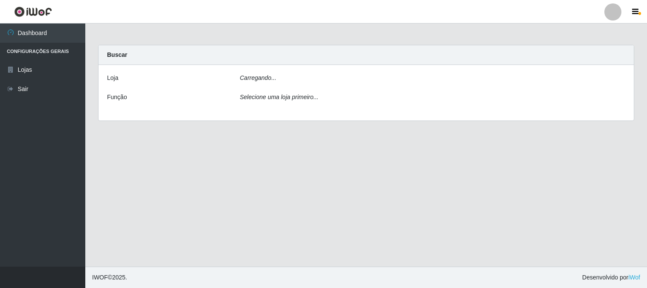  What do you see at coordinates (117, 55) in the screenshot?
I see `strong: Buscar` at bounding box center [117, 55].